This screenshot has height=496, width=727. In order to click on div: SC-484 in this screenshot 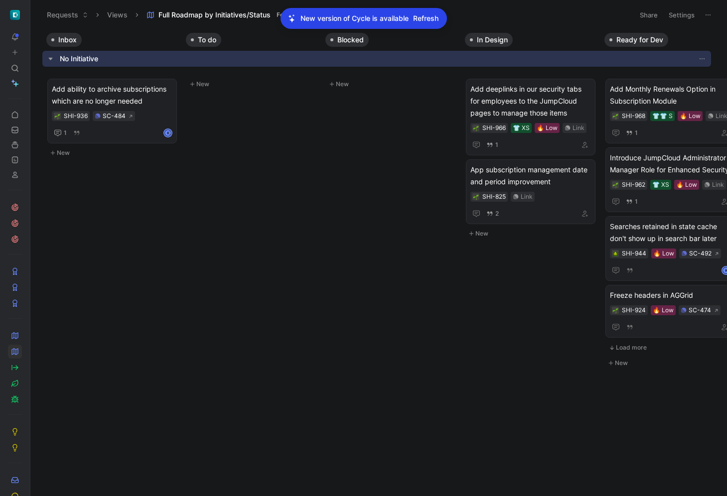, I will do `click(114, 116)`.